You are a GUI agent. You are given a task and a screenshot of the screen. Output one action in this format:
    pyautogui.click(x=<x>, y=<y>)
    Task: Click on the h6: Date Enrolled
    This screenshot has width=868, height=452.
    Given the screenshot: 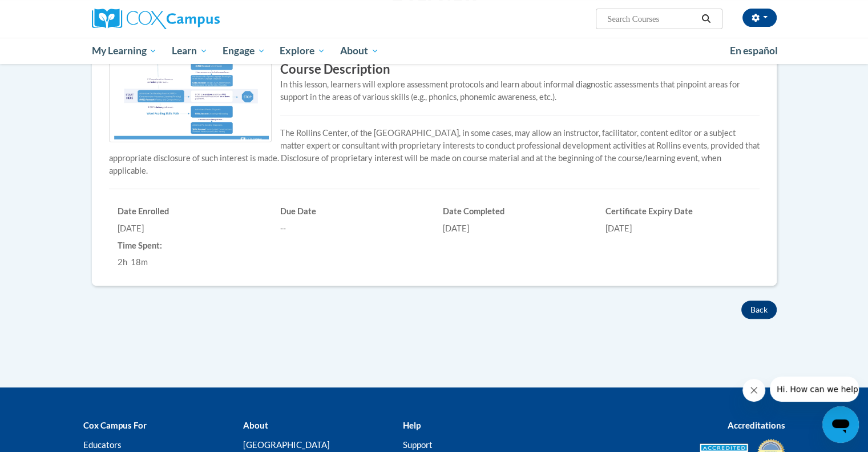 What is the action you would take?
    pyautogui.click(x=190, y=211)
    